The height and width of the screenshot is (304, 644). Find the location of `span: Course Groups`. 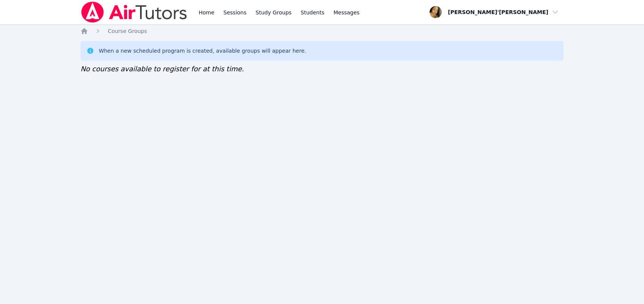

span: Course Groups is located at coordinates (127, 31).